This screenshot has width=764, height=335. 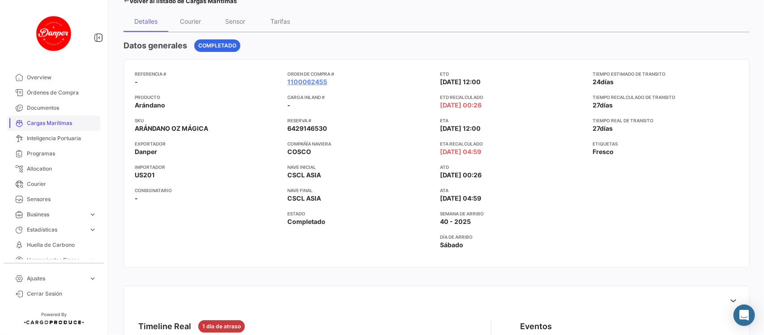 What do you see at coordinates (207, 97) in the screenshot?
I see `app-card-info-title: Producto` at bounding box center [207, 97].